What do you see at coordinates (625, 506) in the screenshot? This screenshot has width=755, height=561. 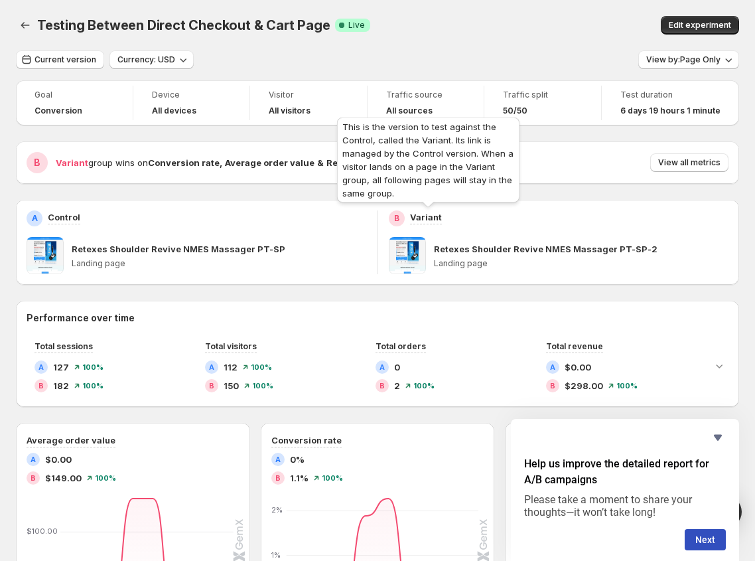 I see `p: Please take a moment to share your thoughts—it won’t take long!` at bounding box center [625, 506].